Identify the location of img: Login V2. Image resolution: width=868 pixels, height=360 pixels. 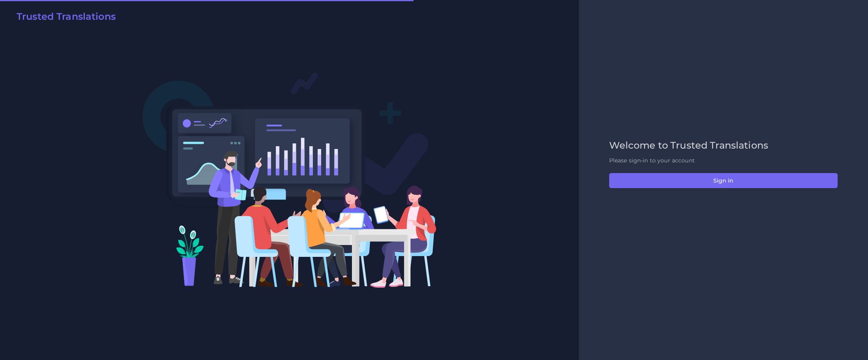
(289, 180).